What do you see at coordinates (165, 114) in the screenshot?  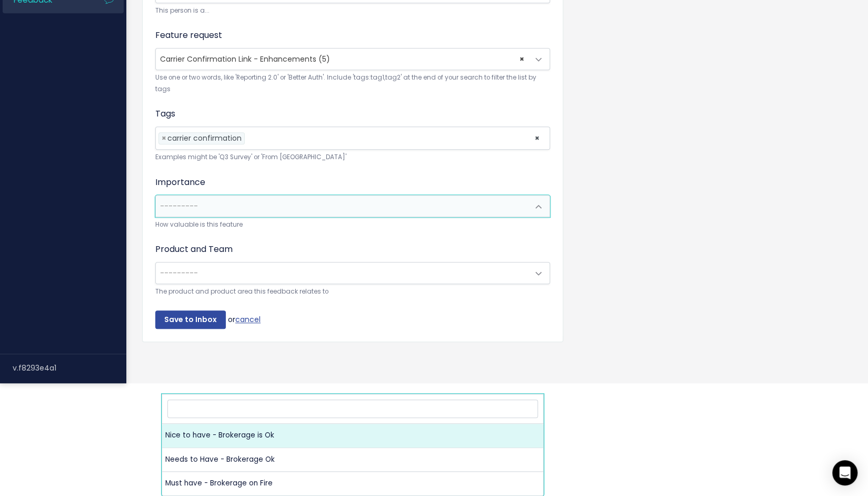 I see `label: Tags` at bounding box center [165, 114].